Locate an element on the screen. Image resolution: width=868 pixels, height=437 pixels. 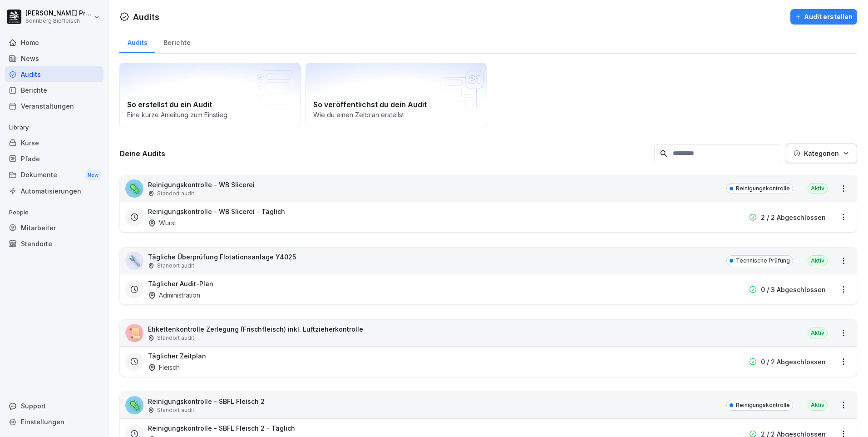
div: New is located at coordinates (93, 175).